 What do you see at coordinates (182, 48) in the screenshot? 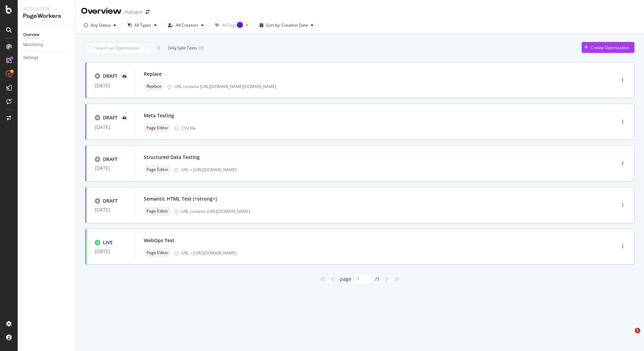
I see `div: Only Split Tests` at bounding box center [182, 48].